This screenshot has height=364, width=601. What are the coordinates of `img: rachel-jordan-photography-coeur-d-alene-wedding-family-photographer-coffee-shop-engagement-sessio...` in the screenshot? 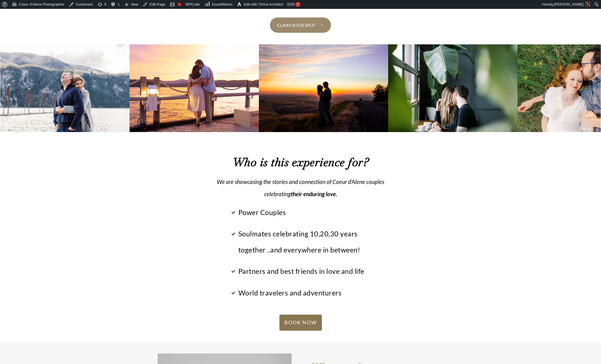 It's located at (454, 88).